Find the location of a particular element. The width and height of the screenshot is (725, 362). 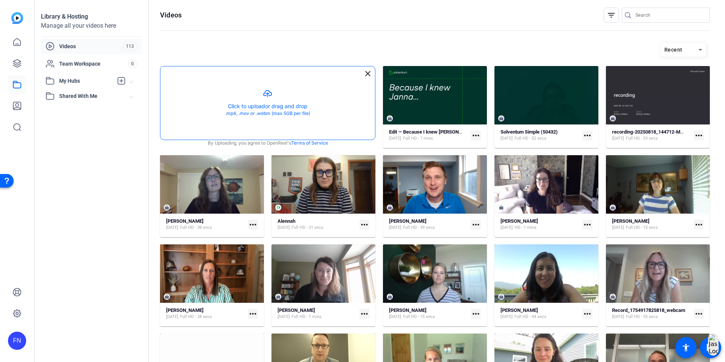

mat-icon: filter_list is located at coordinates (611, 15).